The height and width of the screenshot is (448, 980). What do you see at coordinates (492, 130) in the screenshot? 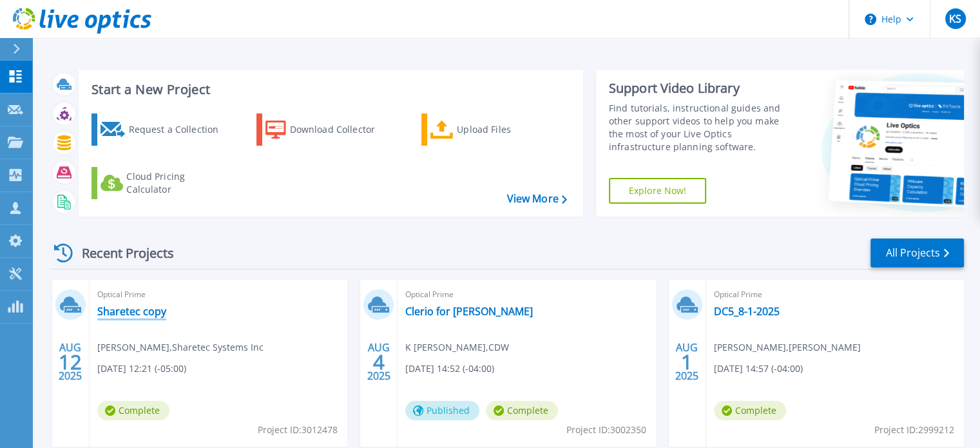
I see `a: Upload Files` at bounding box center [492, 130].